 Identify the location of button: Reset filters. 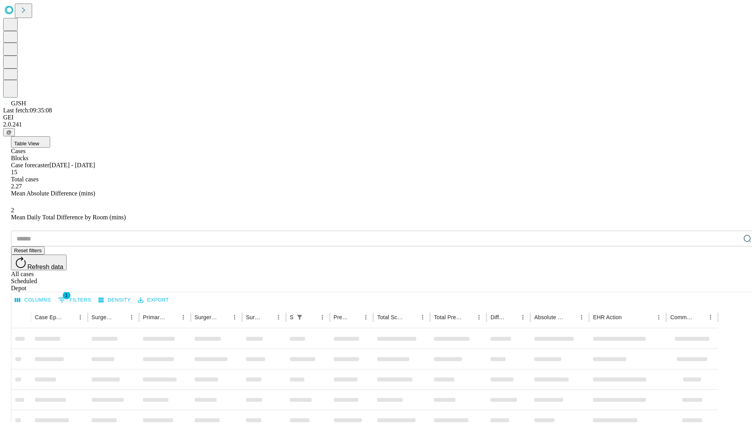
(28, 250).